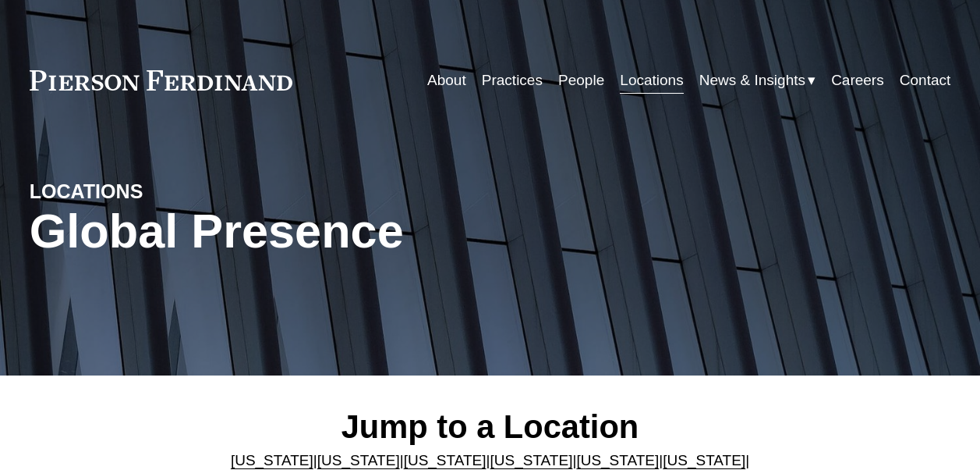 The image size is (980, 470). Describe the element at coordinates (758, 80) in the screenshot. I see `a: folder dropdown` at that location.